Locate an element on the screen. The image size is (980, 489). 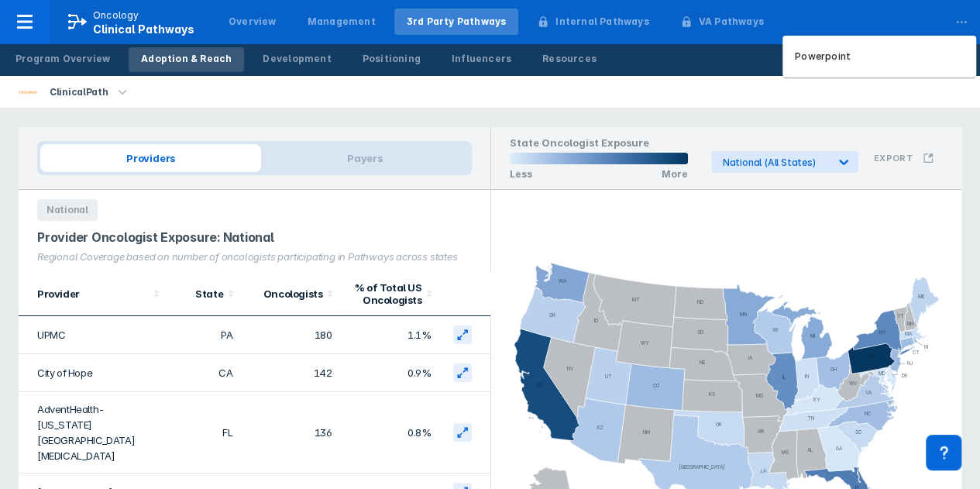
div: 3rd Party Pathways is located at coordinates (456, 21).